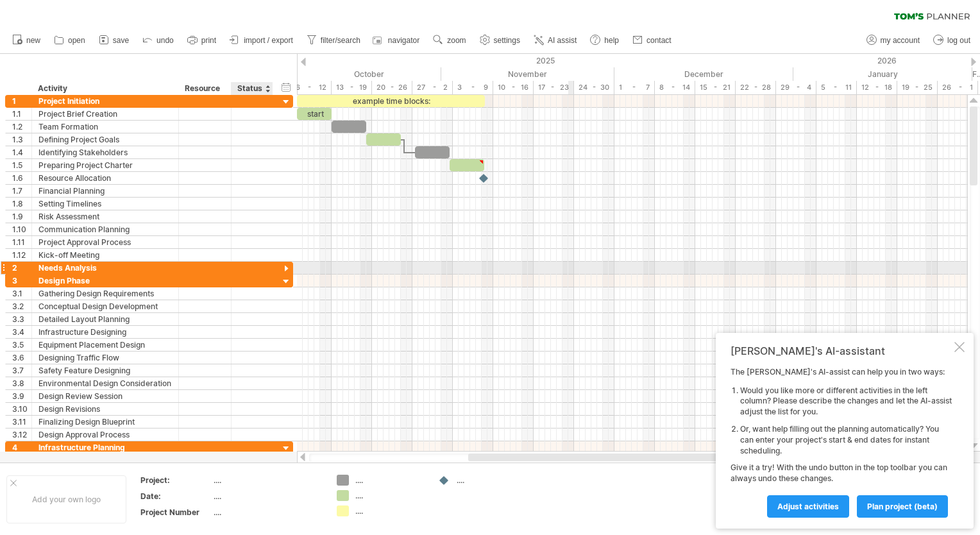  Describe the element at coordinates (33, 41) in the screenshot. I see `span: new` at that location.